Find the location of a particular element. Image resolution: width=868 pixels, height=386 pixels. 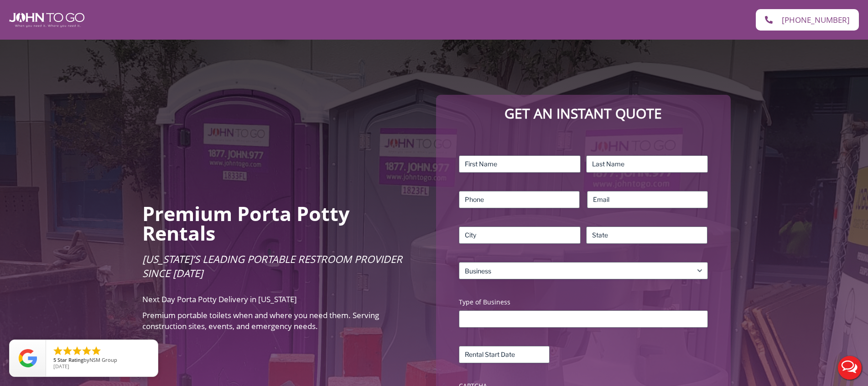

input: City is located at coordinates (519, 235).